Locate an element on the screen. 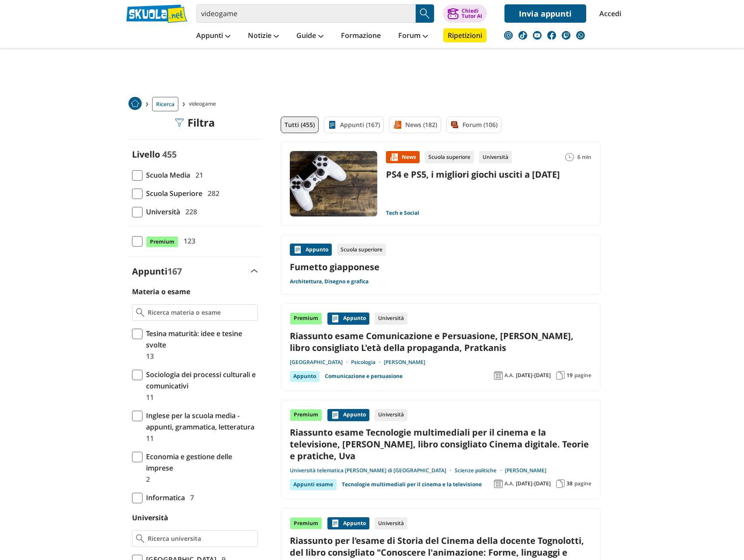  a: Formazione is located at coordinates (360, 36).